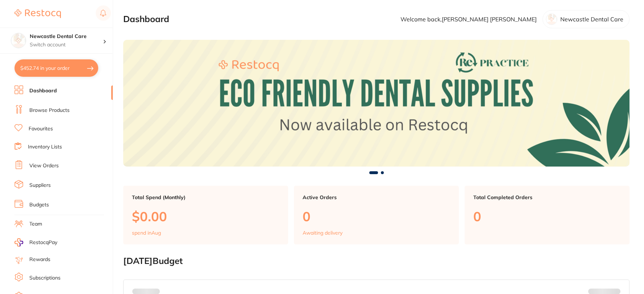 The height and width of the screenshot is (294, 644). What do you see at coordinates (146, 19) in the screenshot?
I see `h2: Dashboard` at bounding box center [146, 19].